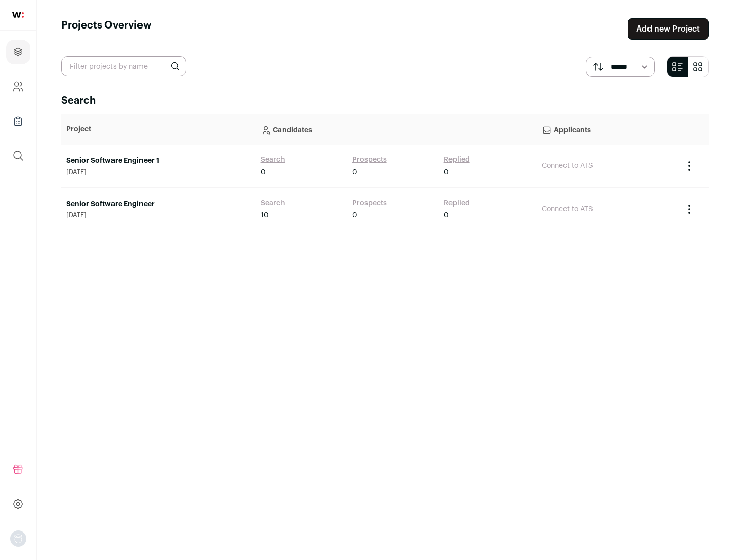 The width and height of the screenshot is (733, 560). I want to click on h1: Projects Overview, so click(107, 29).